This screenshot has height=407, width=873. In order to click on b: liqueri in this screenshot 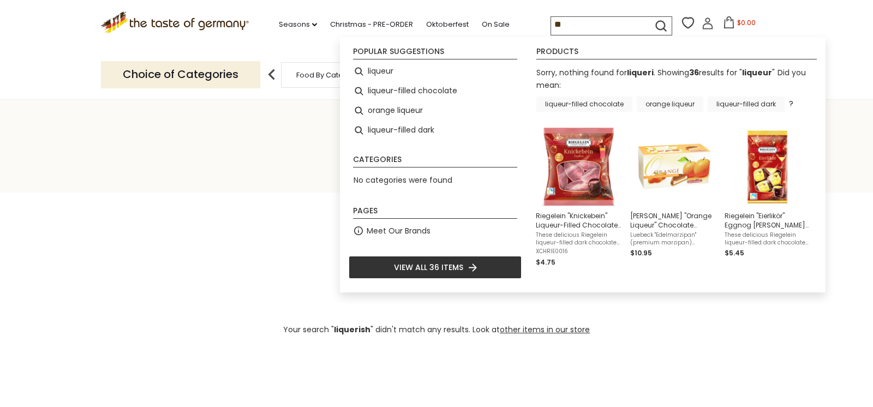, I will do `click(640, 73)`.